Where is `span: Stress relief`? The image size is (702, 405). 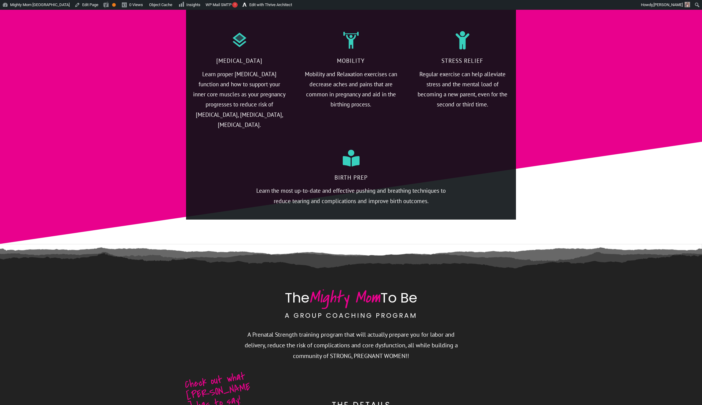
span: Stress relief is located at coordinates (462, 61).